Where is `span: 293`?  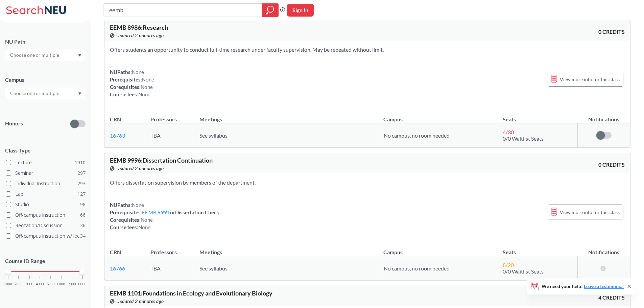
span: 293 is located at coordinates (81, 184).